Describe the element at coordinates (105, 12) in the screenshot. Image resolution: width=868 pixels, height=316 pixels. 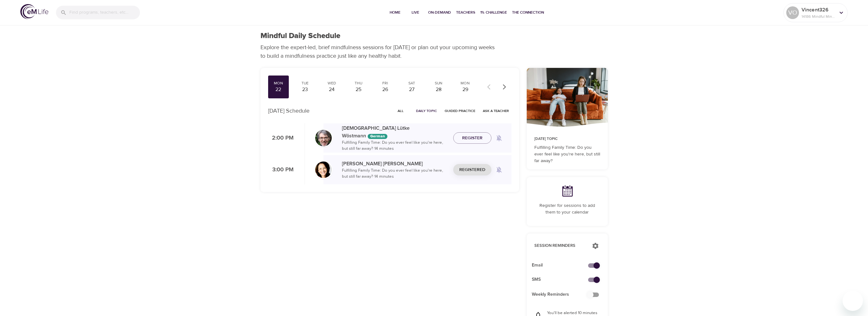
I see `input: Find programs, teachers, etc...` at that location.